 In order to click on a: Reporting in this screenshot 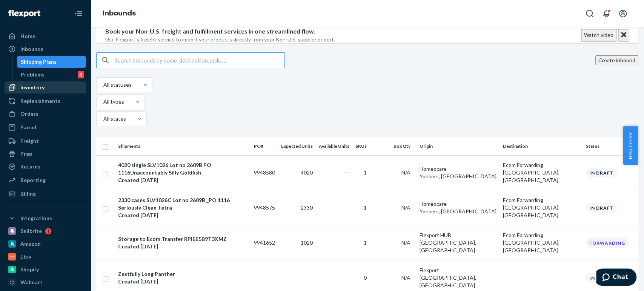, I will do `click(45, 180)`.